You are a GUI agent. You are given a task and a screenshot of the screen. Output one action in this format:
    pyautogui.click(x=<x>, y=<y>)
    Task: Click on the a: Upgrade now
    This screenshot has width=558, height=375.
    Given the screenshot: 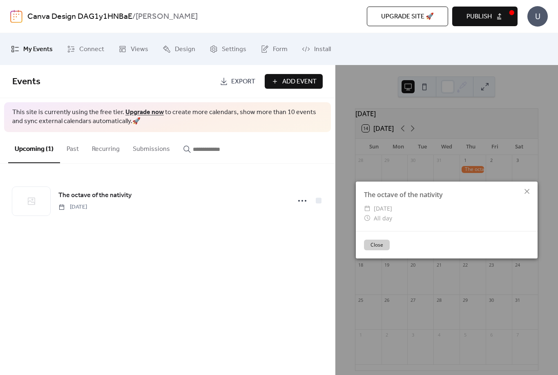 What is the action you would take?
    pyautogui.click(x=145, y=112)
    